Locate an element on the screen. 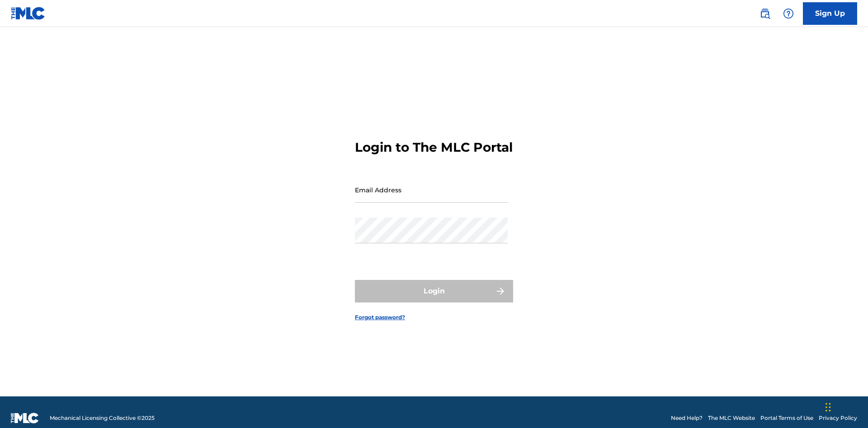  img: search is located at coordinates (765, 14).